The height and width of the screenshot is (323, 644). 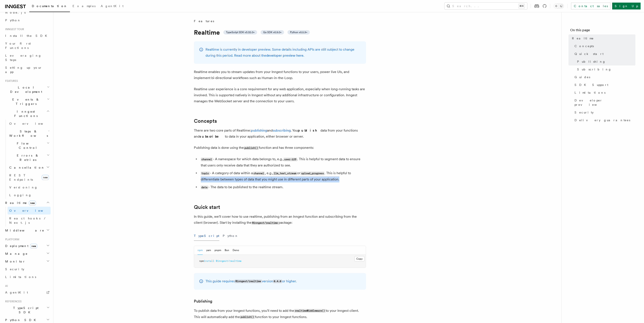 I want to click on a: Your first Functions, so click(x=27, y=45).